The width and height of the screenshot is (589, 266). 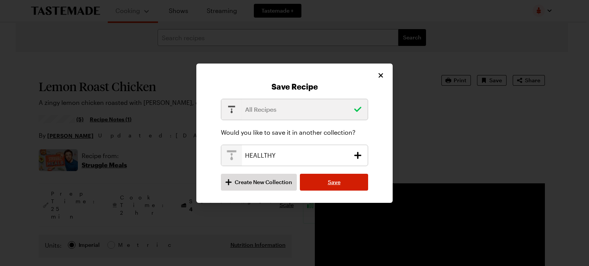 I want to click on button: Create New Collection, so click(x=259, y=183).